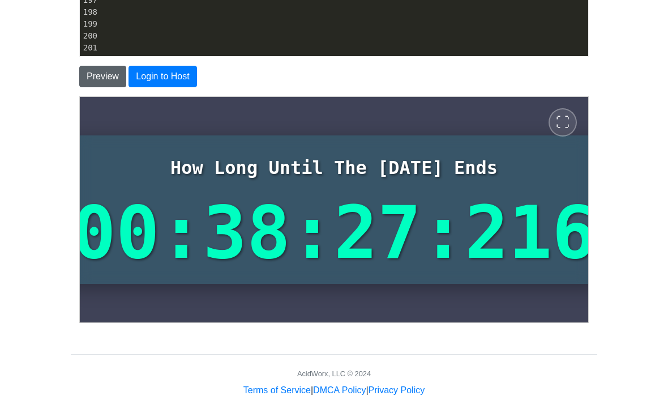 This screenshot has width=668, height=404. What do you see at coordinates (90, 24) in the screenshot?
I see `div: 199` at bounding box center [90, 24].